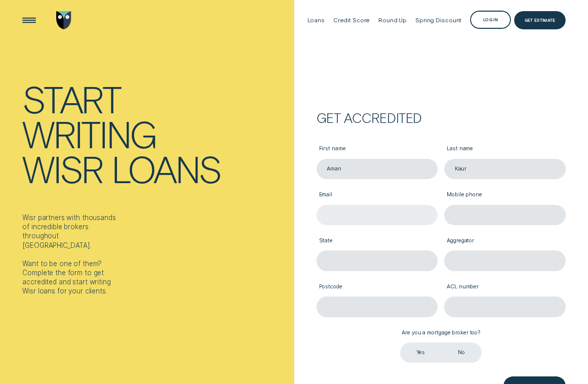 The width and height of the screenshot is (588, 384). What do you see at coordinates (505, 241) in the screenshot?
I see `label: Aggregator` at bounding box center [505, 241].